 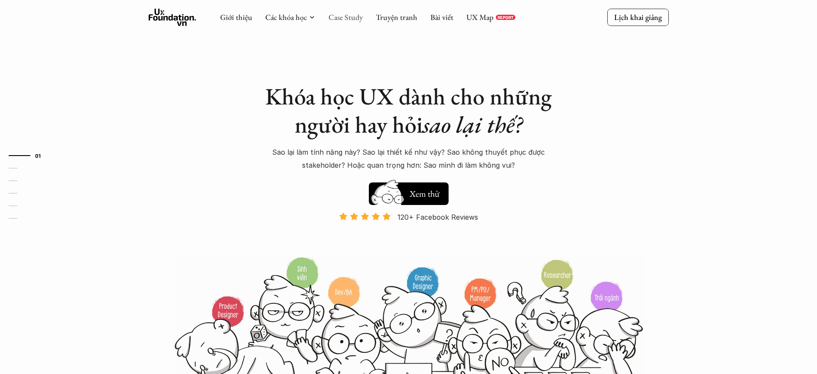 What do you see at coordinates (638, 17) in the screenshot?
I see `p: Lịch khai giảng` at bounding box center [638, 17].